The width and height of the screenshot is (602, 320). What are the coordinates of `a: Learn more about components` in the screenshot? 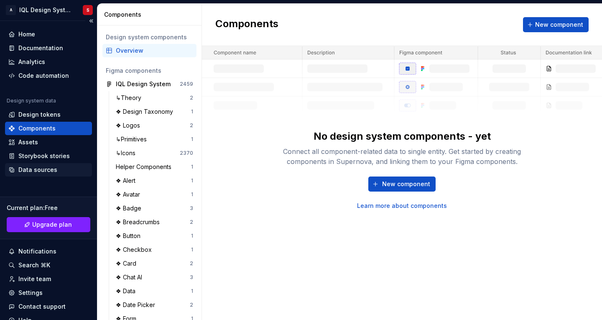 It's located at (402, 206).